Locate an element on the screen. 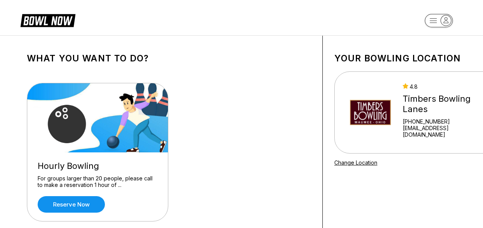  img: Hourly Bowling is located at coordinates (98, 118).